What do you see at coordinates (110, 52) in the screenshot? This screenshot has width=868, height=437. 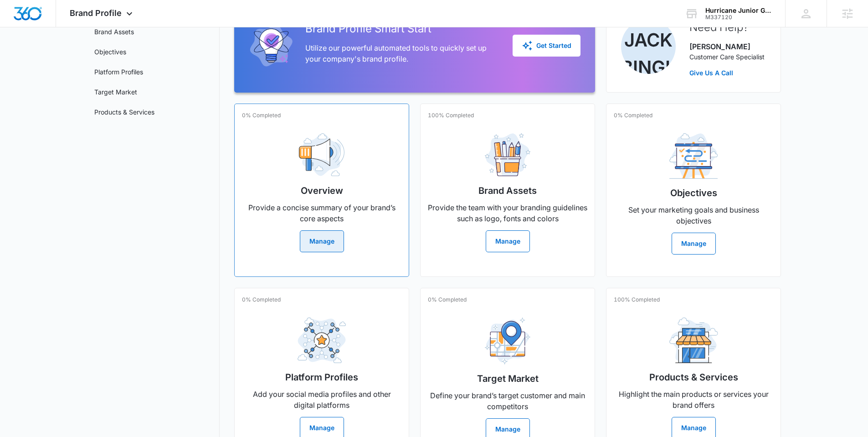 I see `a: Objectives` at bounding box center [110, 52].